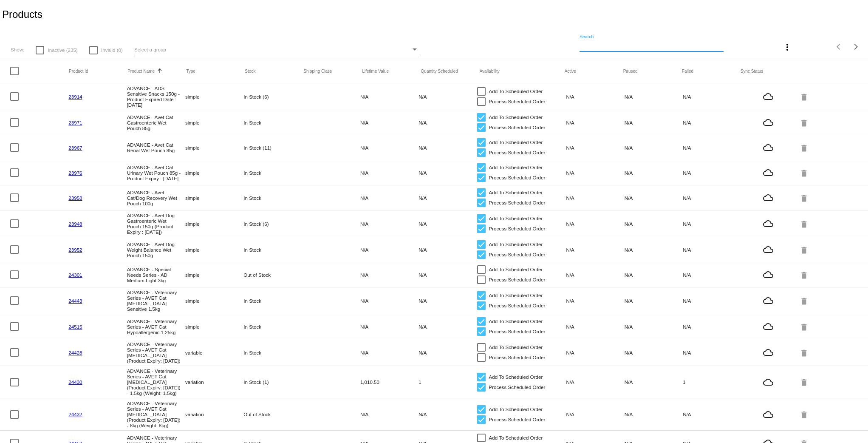 This screenshot has width=868, height=443. I want to click on mat-cell: ADVANCE - Avet Dog Weight Balance Wet Pouch 150g, so click(156, 250).